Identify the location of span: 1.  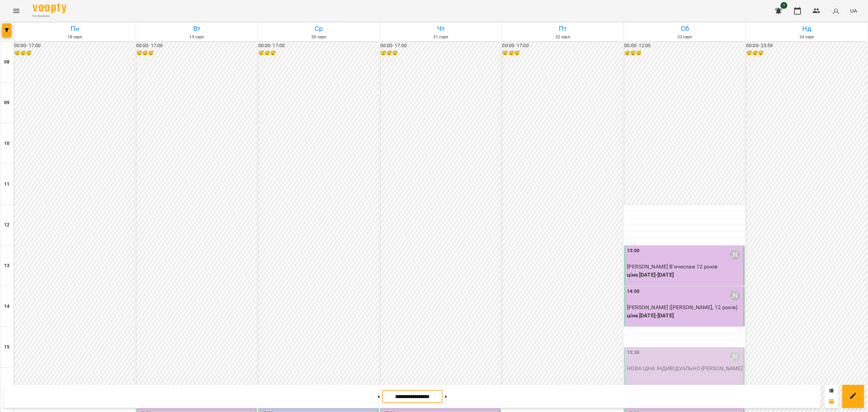
(784, 5).